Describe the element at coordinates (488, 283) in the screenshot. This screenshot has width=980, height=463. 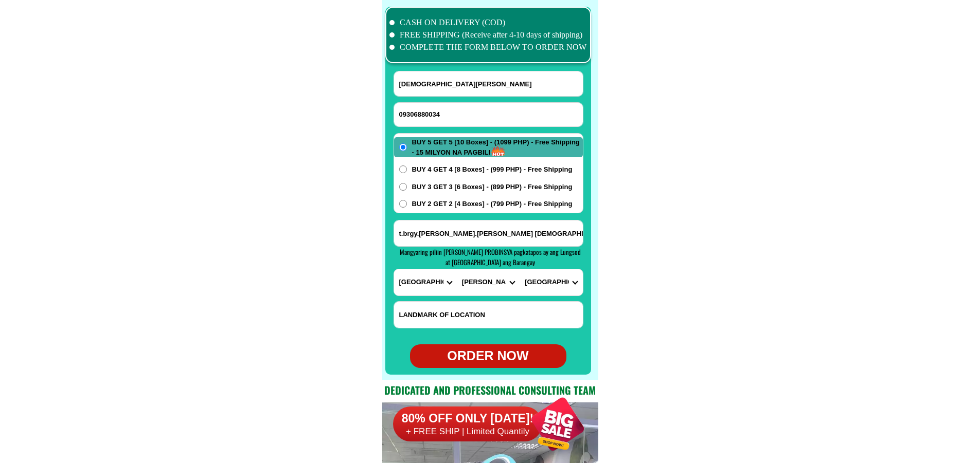
I see `select: Select district` at that location.